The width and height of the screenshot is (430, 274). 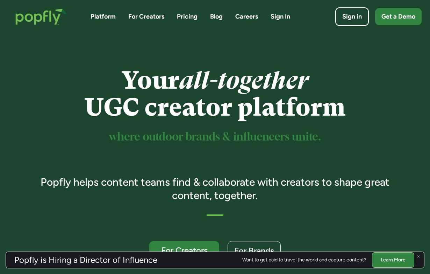 I want to click on a: Careers, so click(x=247, y=16).